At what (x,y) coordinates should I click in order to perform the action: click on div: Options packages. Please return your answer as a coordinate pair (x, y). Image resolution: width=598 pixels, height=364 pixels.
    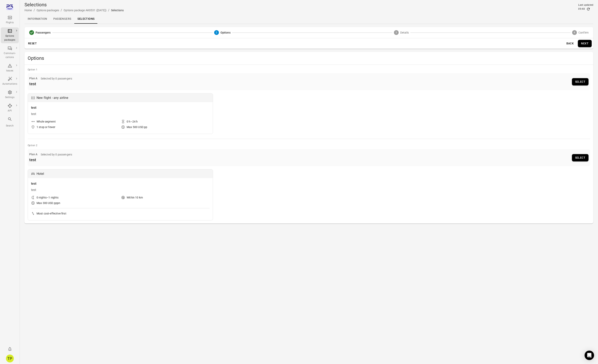
    Looking at the image, I should click on (10, 38).